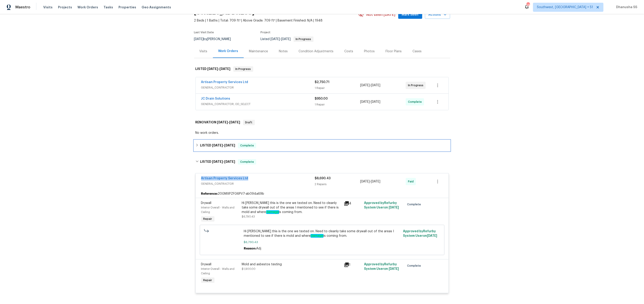  Describe the element at coordinates (321, 99) in the screenshot. I see `span: $950.00` at that location.